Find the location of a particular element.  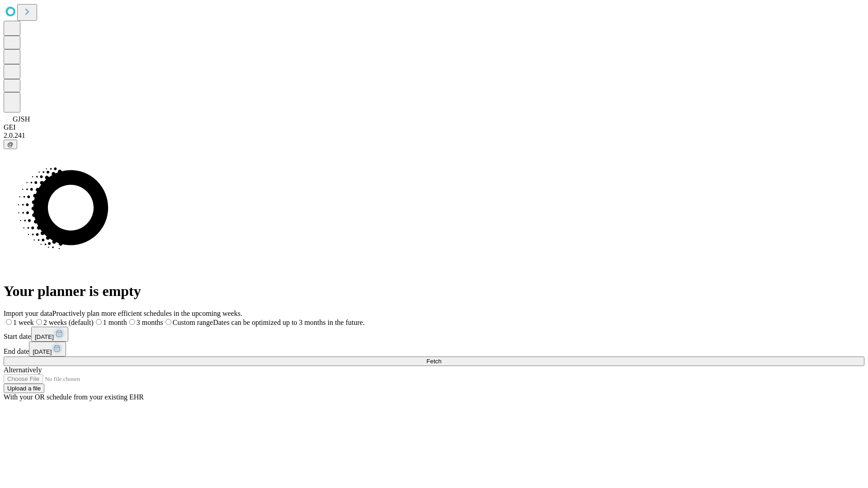

span: Dates can be optimized up to 3 months in the future. is located at coordinates (288, 322).